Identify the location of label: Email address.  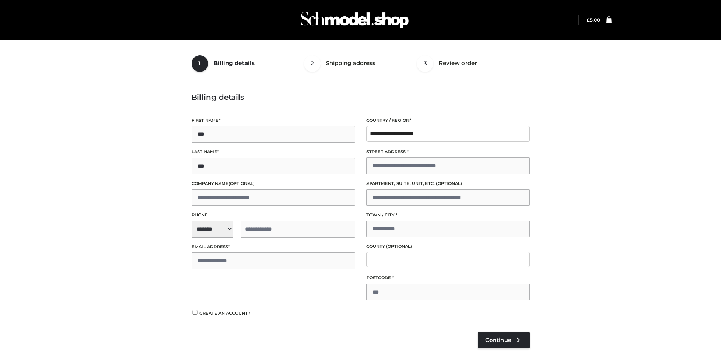
(273, 247).